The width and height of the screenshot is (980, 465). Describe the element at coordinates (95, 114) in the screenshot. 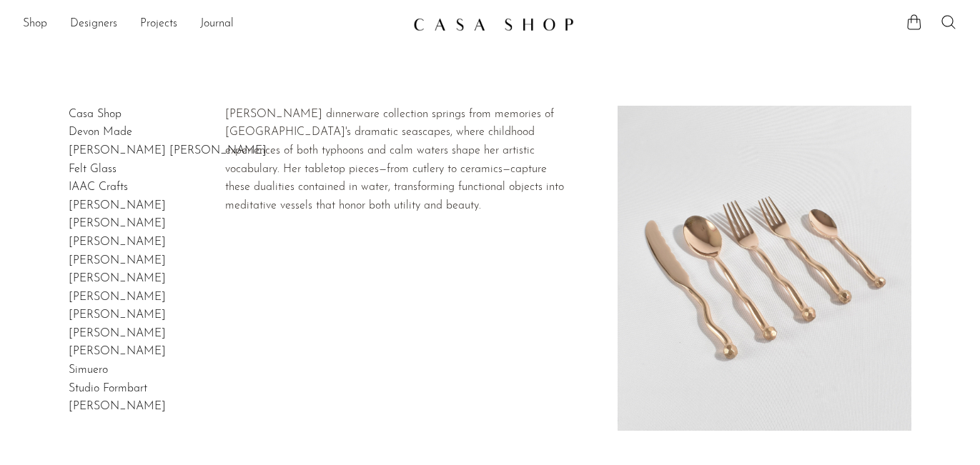

I see `a: Casa Shop` at that location.